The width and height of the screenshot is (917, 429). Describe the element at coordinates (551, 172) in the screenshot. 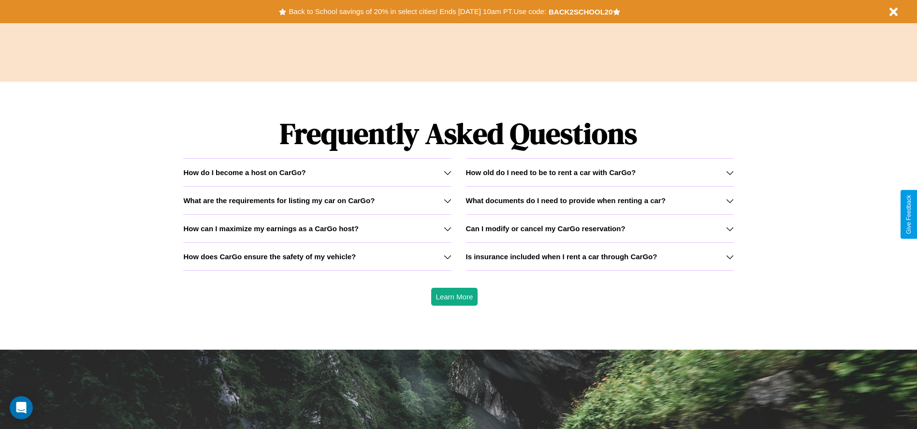

I see `h3: How old do I need to be to rent a car with CarGo?` at that location.